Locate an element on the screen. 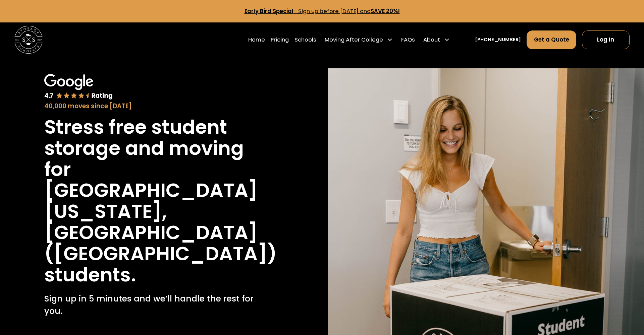  a: Log In is located at coordinates (606, 40).